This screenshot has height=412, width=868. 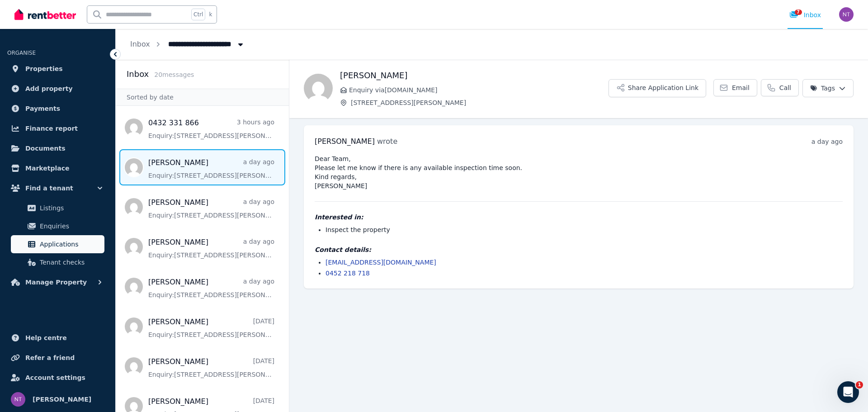 What do you see at coordinates (210, 14) in the screenshot?
I see `span: k` at bounding box center [210, 14].